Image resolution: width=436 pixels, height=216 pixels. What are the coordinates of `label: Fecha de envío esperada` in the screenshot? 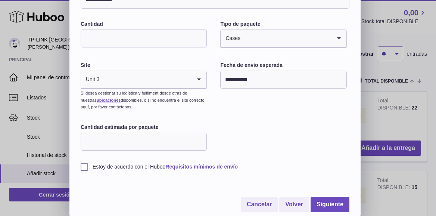 It's located at (283, 65).